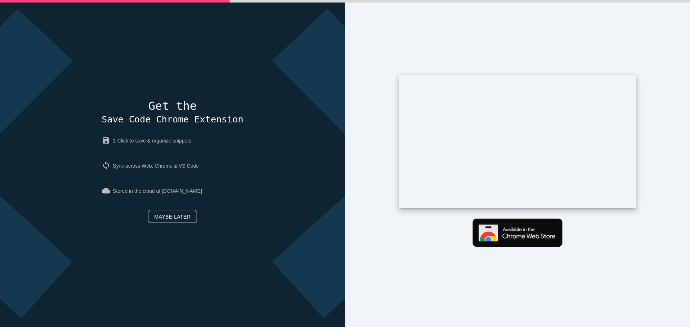 The image size is (690, 327). I want to click on span: Save Code Chrome Extension, so click(173, 119).